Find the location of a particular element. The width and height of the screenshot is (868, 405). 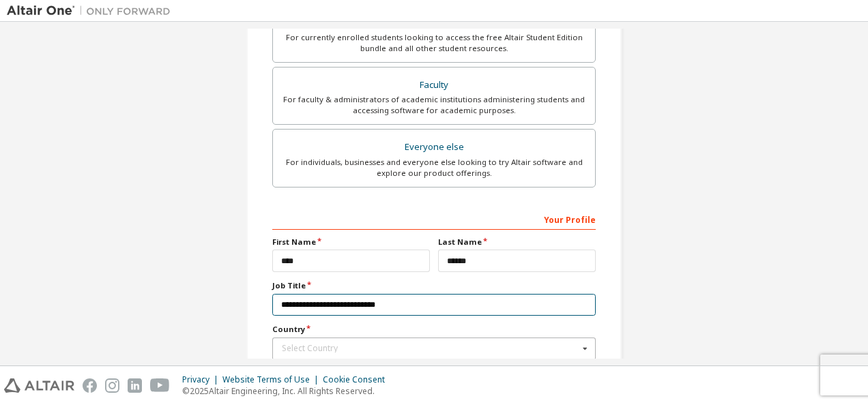

img: linkedin.svg is located at coordinates (135, 385).